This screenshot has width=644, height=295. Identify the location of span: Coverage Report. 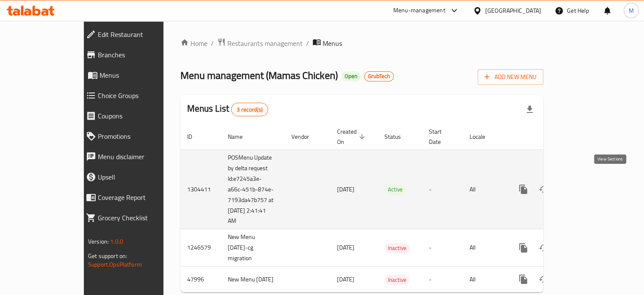
(141, 197).